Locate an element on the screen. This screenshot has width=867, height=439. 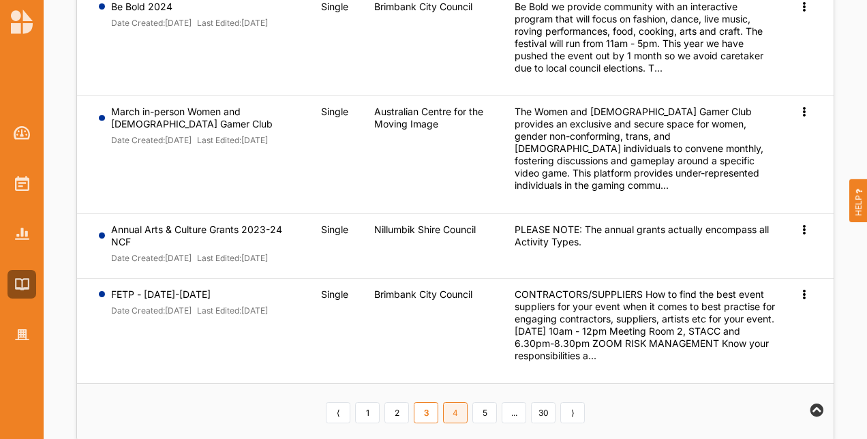
a: 5 is located at coordinates (485, 413).